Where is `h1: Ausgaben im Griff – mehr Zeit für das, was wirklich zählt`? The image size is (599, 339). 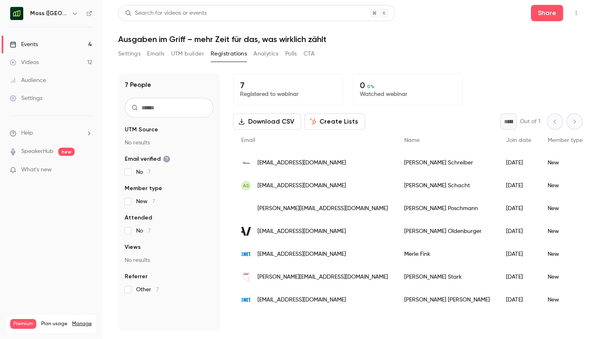
h1: Ausgaben im Griff – mehr Zeit für das, was wirklich zählt is located at coordinates (351, 39).